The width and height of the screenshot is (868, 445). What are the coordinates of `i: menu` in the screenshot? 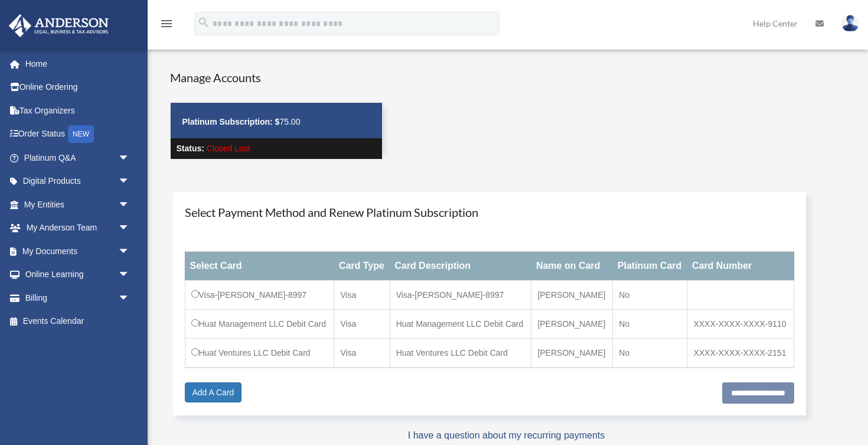 It's located at (166, 24).